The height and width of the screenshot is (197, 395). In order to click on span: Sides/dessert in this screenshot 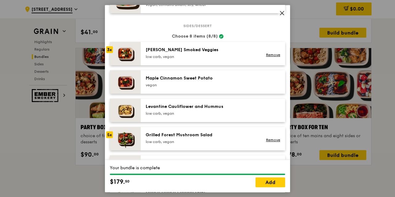, I will do `click(198, 26)`.